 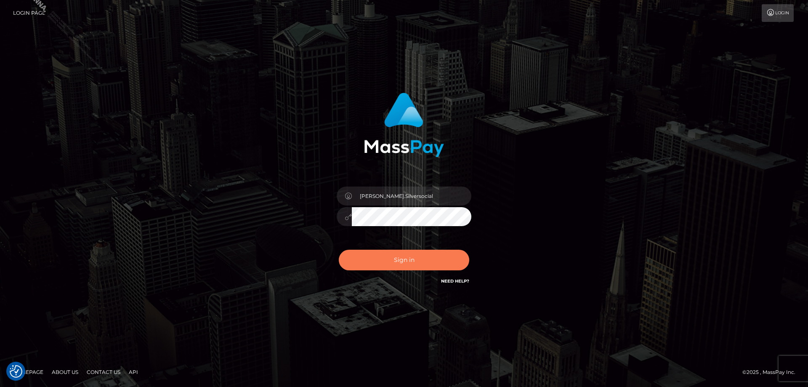 I want to click on a: Homepage, so click(x=28, y=372).